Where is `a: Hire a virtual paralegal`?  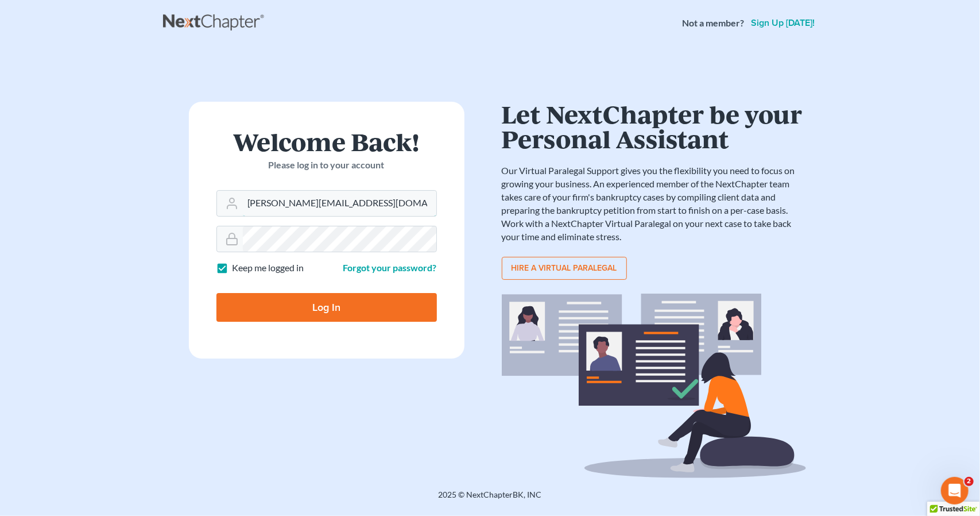
a: Hire a virtual paralegal is located at coordinates (564, 268).